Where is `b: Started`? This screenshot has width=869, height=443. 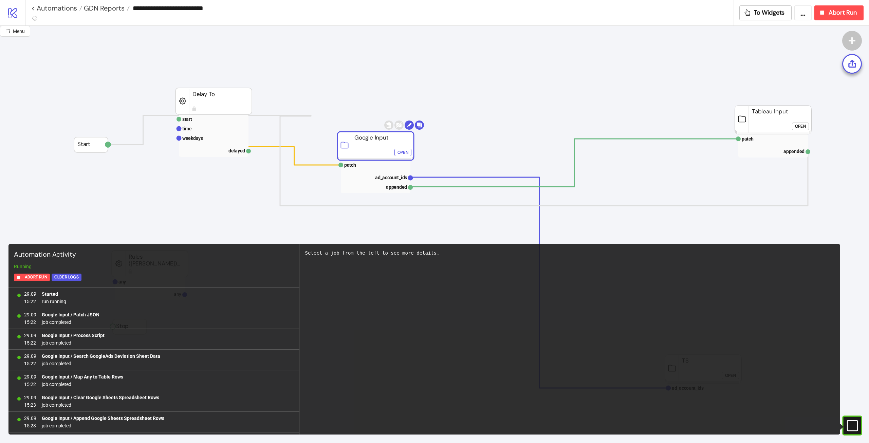 b: Started is located at coordinates (50, 294).